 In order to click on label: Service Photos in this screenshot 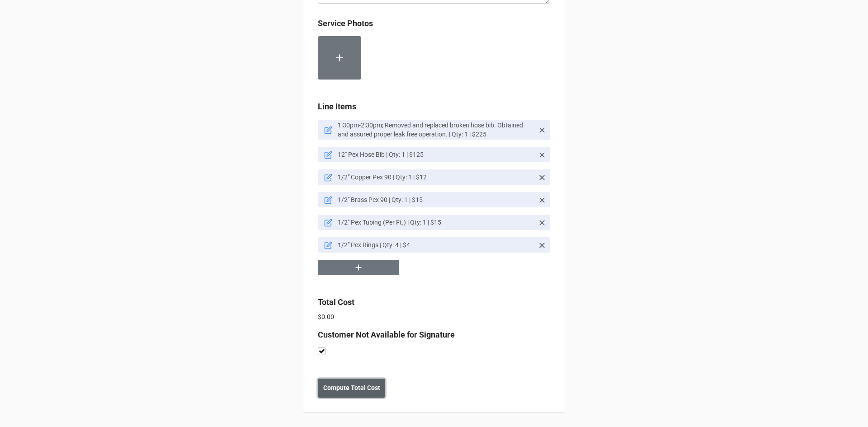, I will do `click(345, 23)`.